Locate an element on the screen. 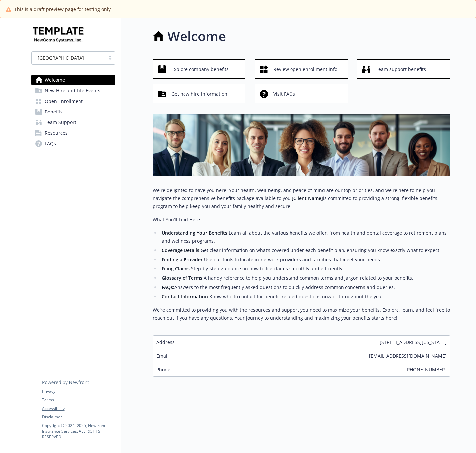 The width and height of the screenshot is (476, 453). strong: Contact Information: is located at coordinates (186, 296).